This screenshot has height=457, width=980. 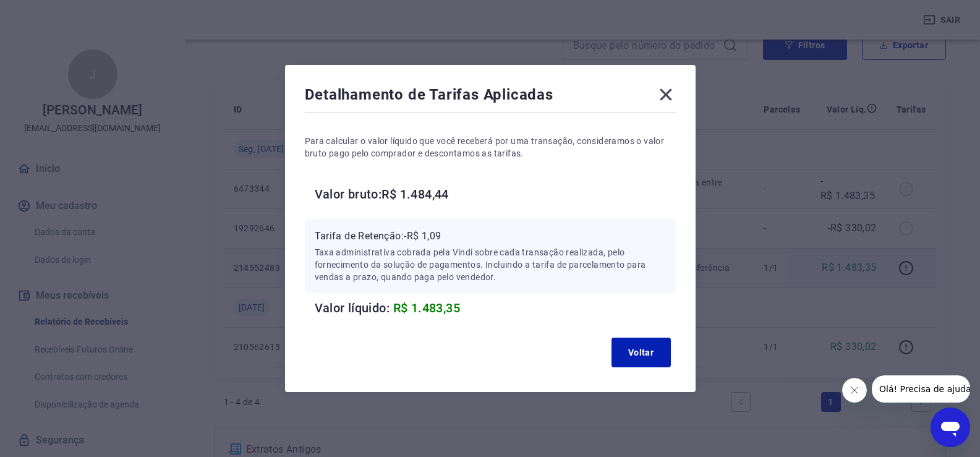 I want to click on p: Para calcular o valor líquido que você receberá por uma transação, consideramos o valor bruto pag..., so click(x=491, y=147).